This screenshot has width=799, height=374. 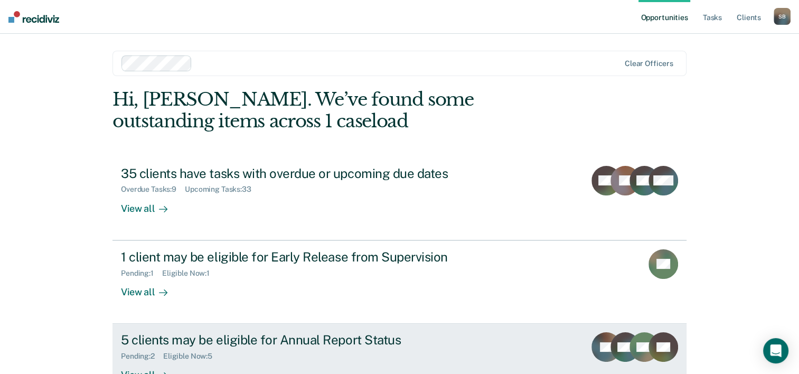 What do you see at coordinates (142, 356) in the screenshot?
I see `div: Pending : 2` at bounding box center [142, 356].